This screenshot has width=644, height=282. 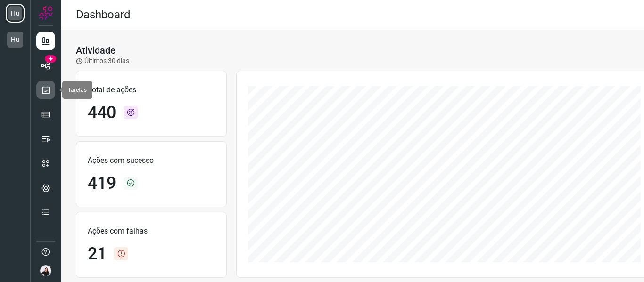 I want to click on p: Ações com sucesso, so click(x=151, y=161).